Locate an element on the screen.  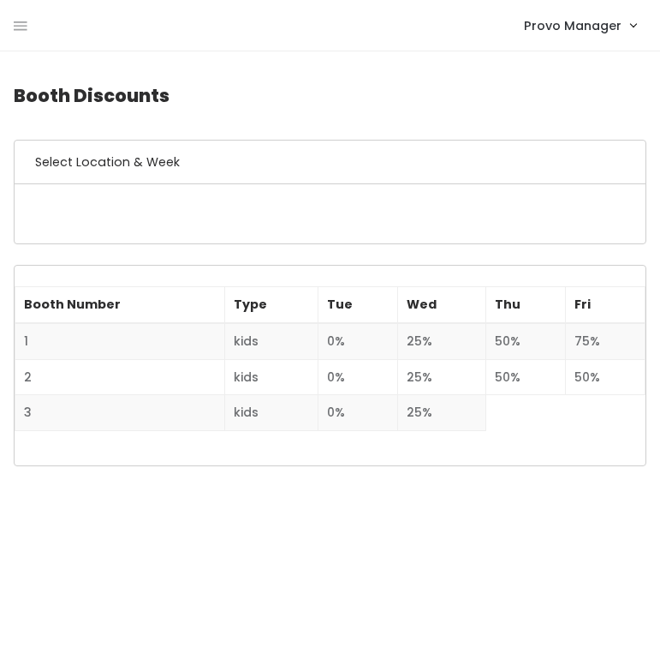
td: 75% is located at coordinates (605, 341).